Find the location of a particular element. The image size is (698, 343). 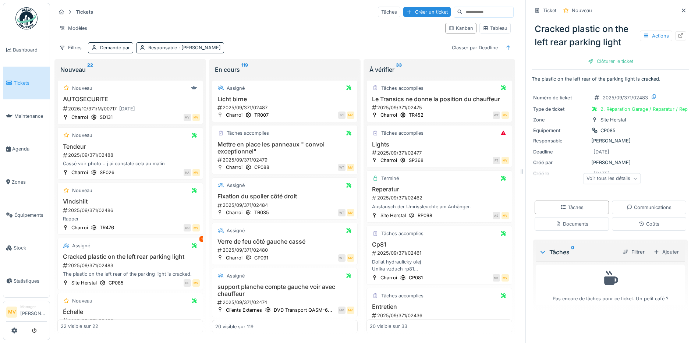

h3: Reperatur is located at coordinates (439, 189).